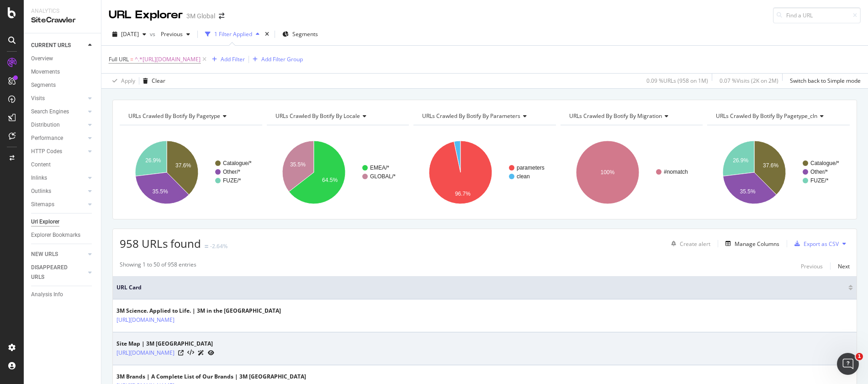 The width and height of the screenshot is (868, 384). Describe the element at coordinates (62, 72) in the screenshot. I see `a: Movements` at that location.